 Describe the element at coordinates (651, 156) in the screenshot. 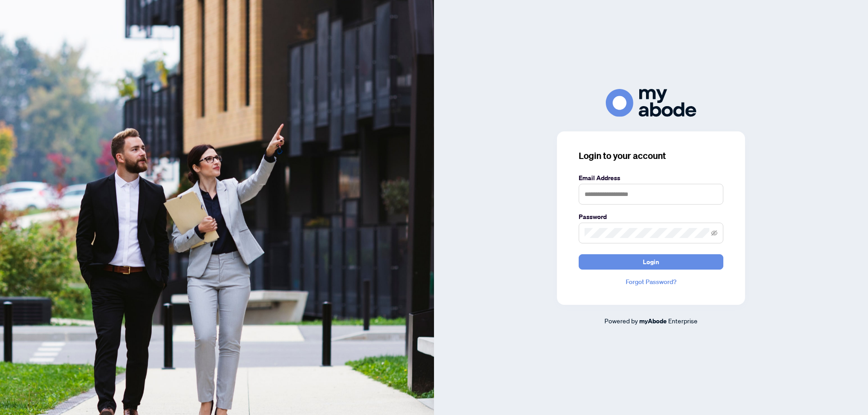

I see `h3: Login to your account` at that location.